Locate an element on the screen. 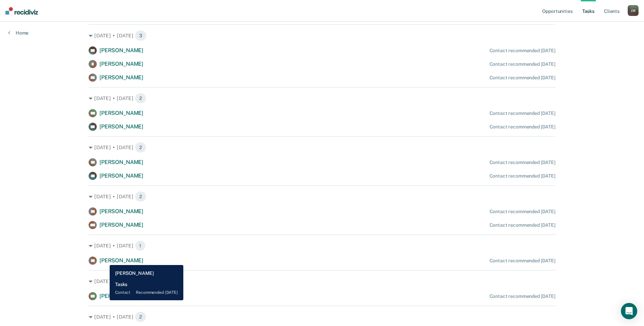 Image resolution: width=644 pixels, height=326 pixels. button: JM is located at coordinates (633, 11).